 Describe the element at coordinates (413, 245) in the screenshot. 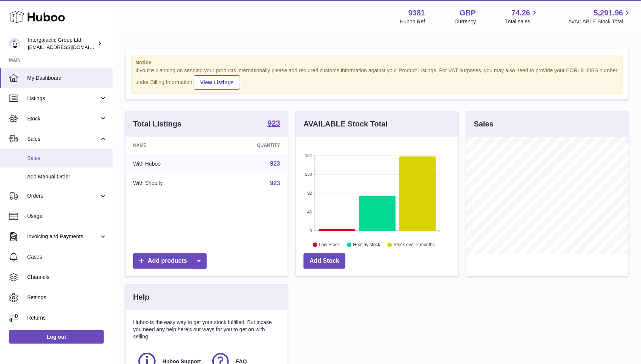

I see `text: Stock over 2 months` at that location.